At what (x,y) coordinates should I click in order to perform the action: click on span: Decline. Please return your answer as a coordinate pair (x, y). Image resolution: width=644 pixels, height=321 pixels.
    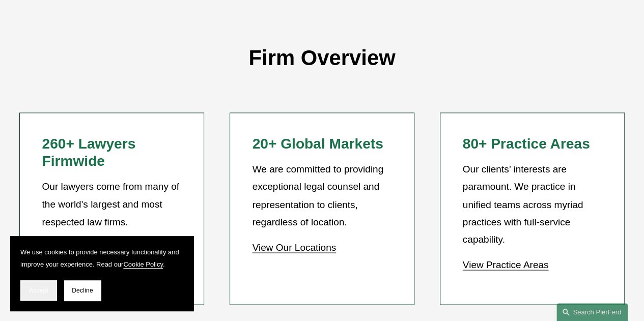
    Looking at the image, I should click on (82, 290).